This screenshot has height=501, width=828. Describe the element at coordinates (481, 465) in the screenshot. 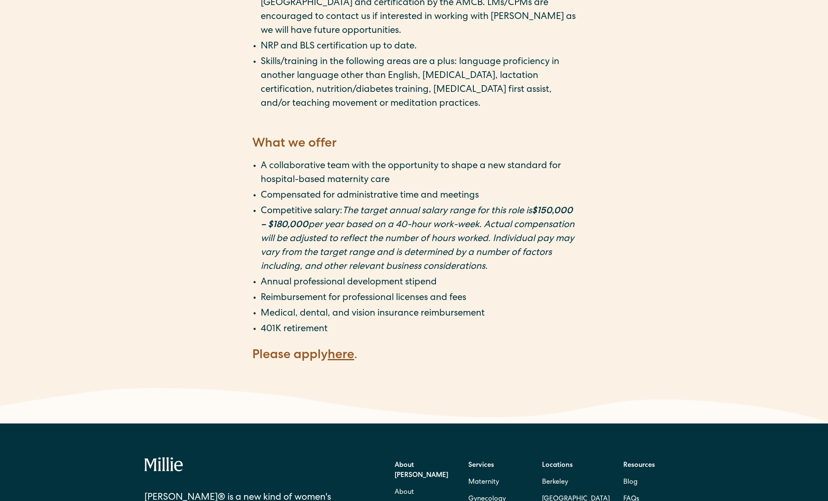

I see `strong: Services` at that location.